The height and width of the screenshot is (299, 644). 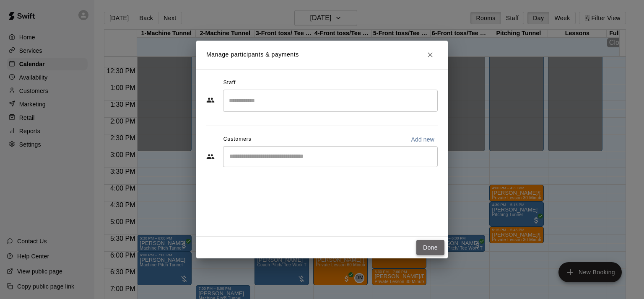 I want to click on p: Manage participants & payments, so click(x=252, y=55).